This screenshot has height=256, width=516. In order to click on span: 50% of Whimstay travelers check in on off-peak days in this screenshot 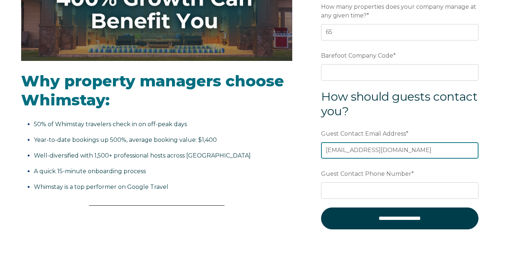, I will do `click(110, 124)`.